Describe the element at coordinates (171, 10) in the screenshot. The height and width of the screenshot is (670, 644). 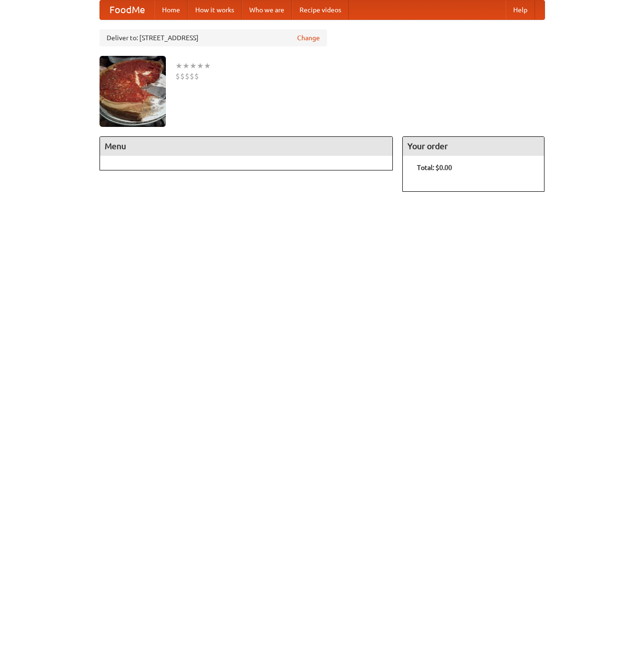
I see `a: Home` at that location.